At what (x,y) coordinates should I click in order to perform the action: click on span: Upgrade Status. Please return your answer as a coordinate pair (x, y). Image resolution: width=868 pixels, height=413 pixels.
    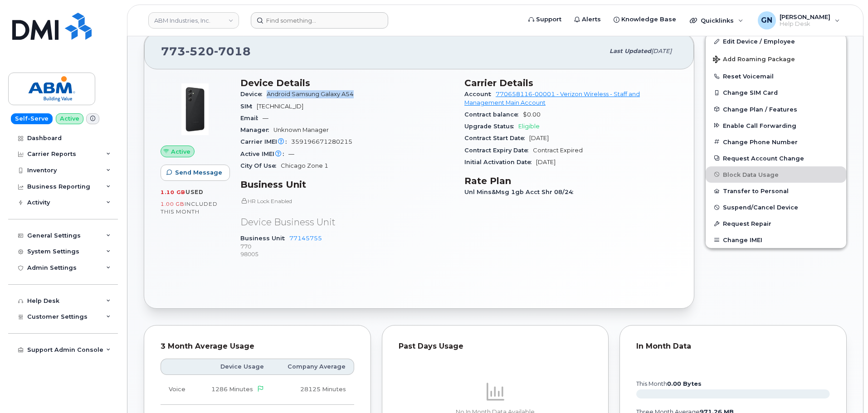
    Looking at the image, I should click on (491, 126).